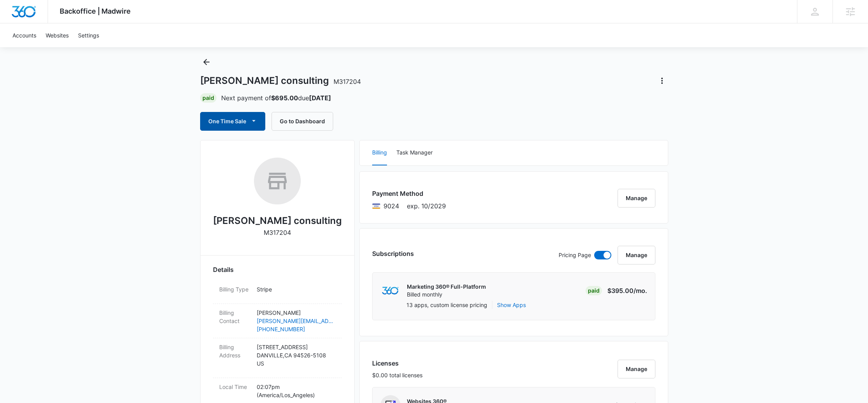 The image size is (868, 403). Describe the element at coordinates (414, 152) in the screenshot. I see `button: Task Manager` at that location.